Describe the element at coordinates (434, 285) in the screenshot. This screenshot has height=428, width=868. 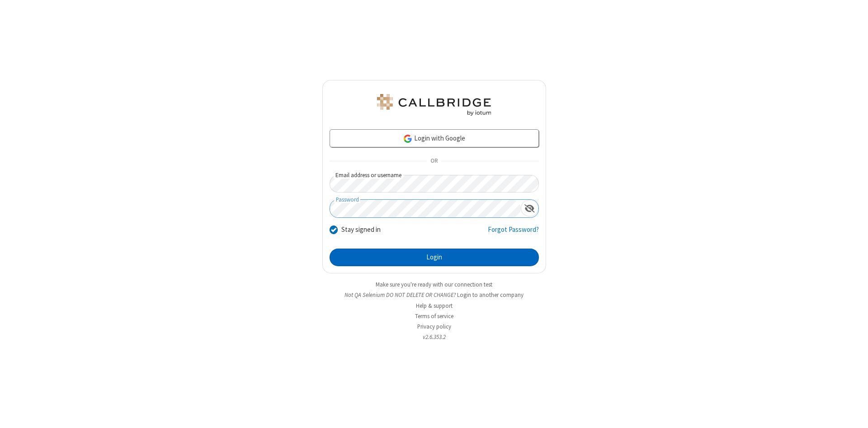
I see `a: Make sure you're ready with our connection test` at that location.